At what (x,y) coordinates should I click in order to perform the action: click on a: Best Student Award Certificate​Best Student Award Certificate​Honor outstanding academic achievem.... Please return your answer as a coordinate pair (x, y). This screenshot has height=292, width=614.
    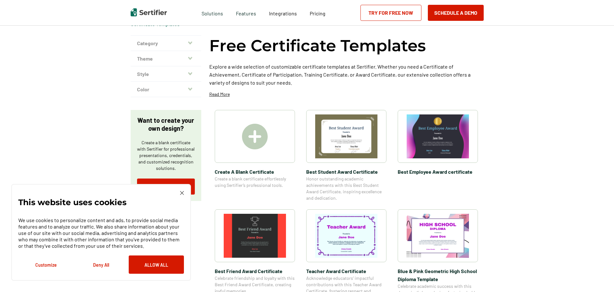
    Looking at the image, I should click on (346, 156).